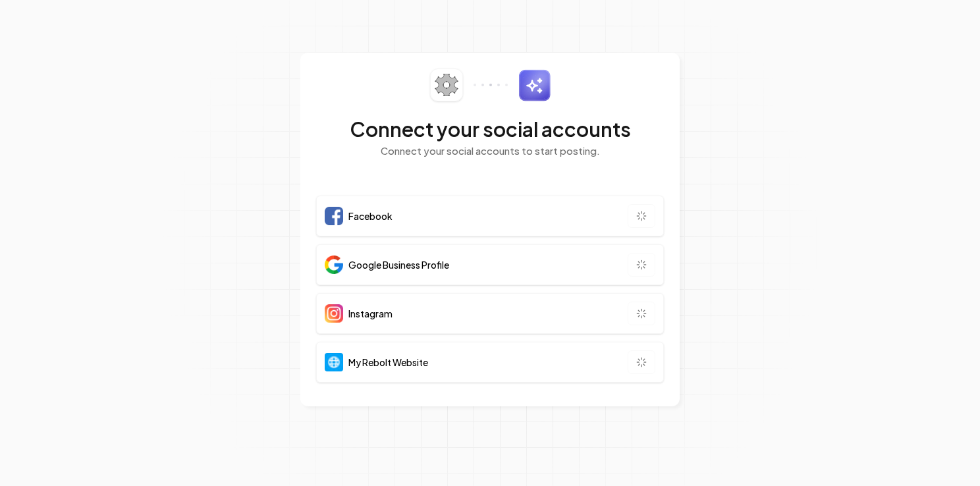 Image resolution: width=980 pixels, height=486 pixels. What do you see at coordinates (388, 362) in the screenshot?
I see `span: My Rebolt Website` at bounding box center [388, 362].